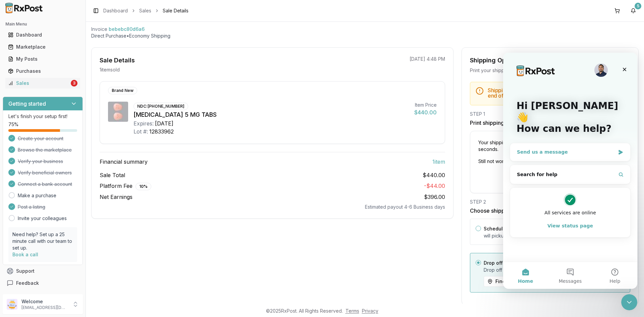 The height and width of the screenshot is (317, 644). Describe the element at coordinates (98, 17) in the screenshot. I see `img: Profile image for Manuel` at that location.